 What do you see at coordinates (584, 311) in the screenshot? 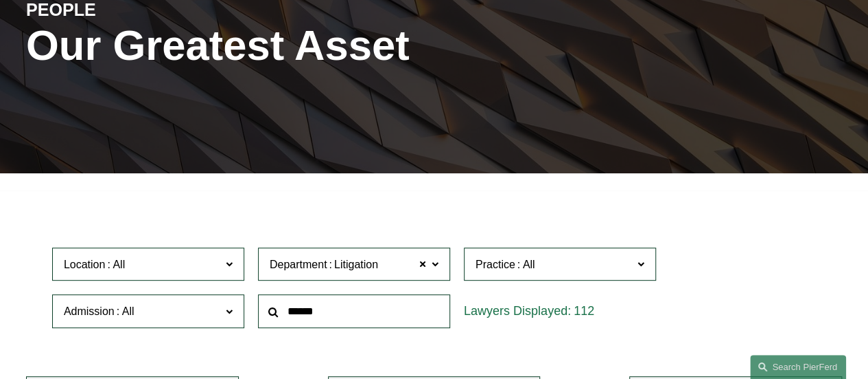
I see `span: 112` at bounding box center [584, 311].